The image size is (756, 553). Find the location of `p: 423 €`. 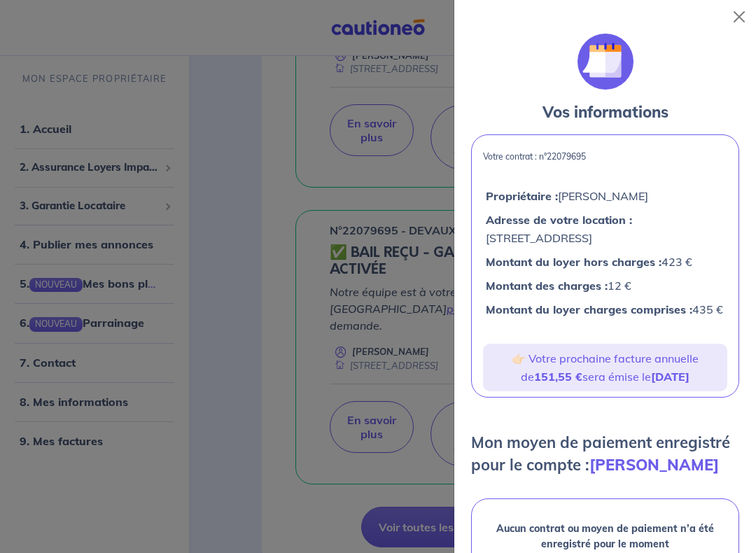

p: 423 € is located at coordinates (605, 262).